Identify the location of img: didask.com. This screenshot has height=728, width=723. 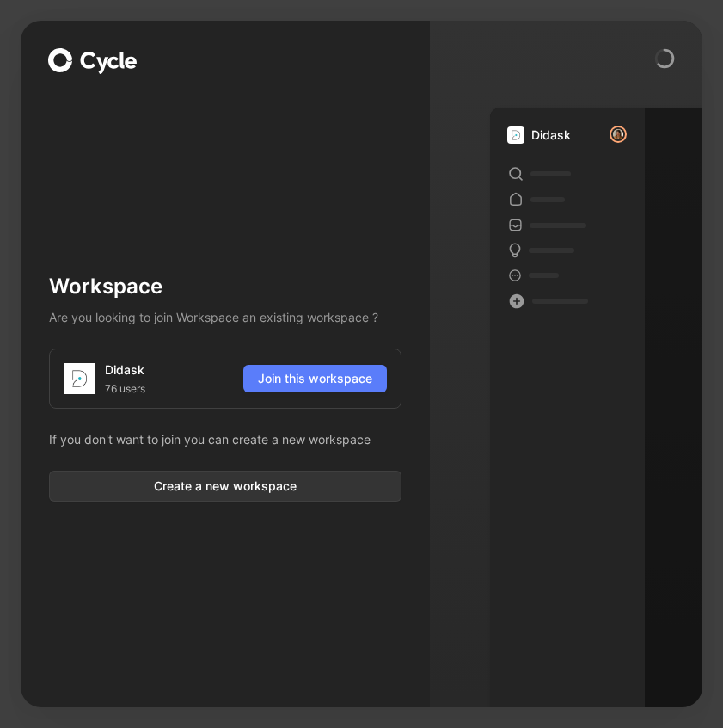
(515, 135).